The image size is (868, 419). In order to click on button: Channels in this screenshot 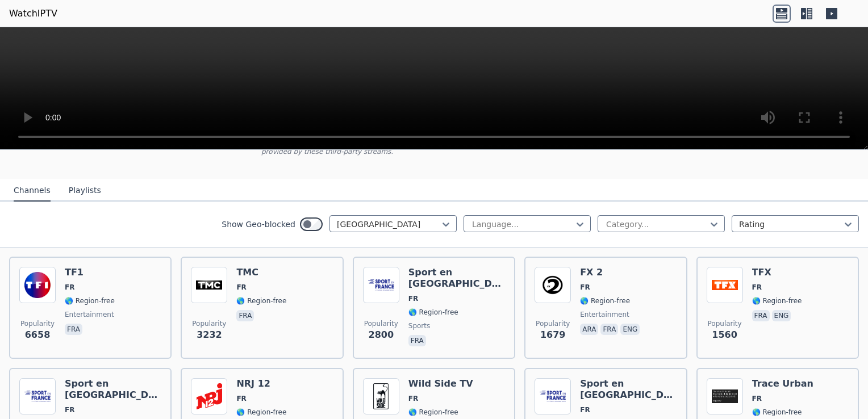, I will do `click(32, 191)`.